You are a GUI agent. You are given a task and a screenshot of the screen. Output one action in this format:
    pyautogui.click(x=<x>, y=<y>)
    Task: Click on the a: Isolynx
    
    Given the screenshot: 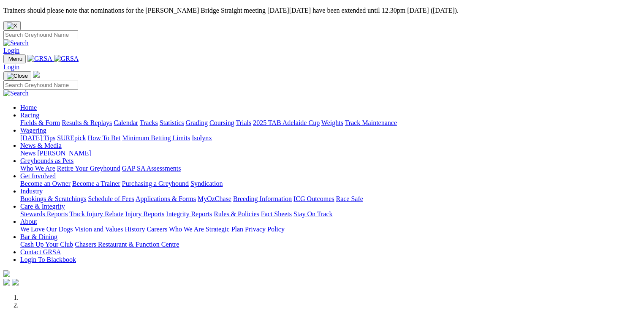 What is the action you would take?
    pyautogui.click(x=202, y=138)
    